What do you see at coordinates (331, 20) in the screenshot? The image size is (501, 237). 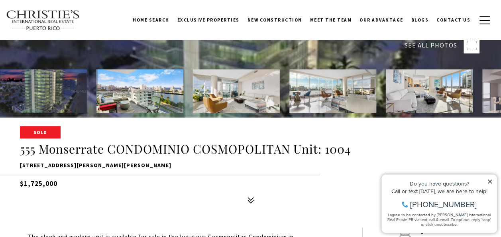 I see `a: Meet the Team` at bounding box center [331, 20].